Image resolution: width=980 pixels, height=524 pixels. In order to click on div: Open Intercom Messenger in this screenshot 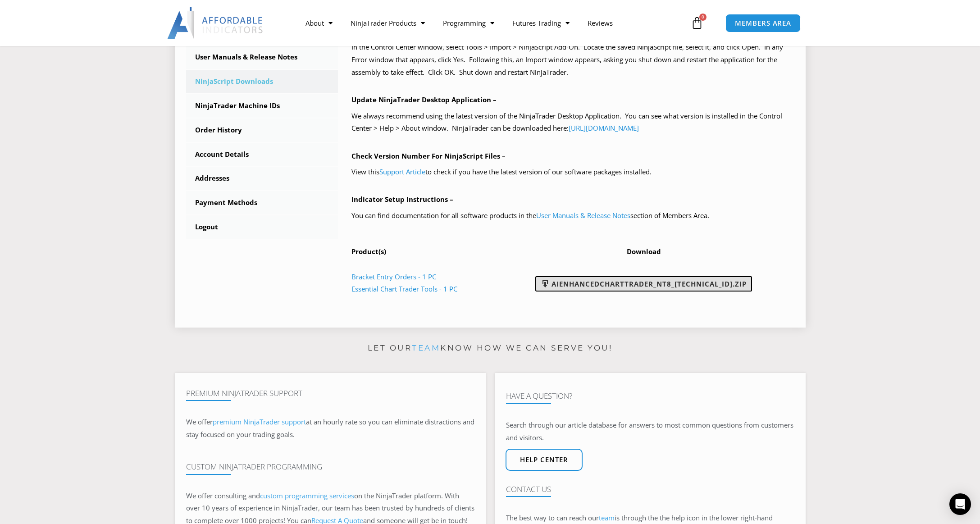, I will do `click(960, 504)`.